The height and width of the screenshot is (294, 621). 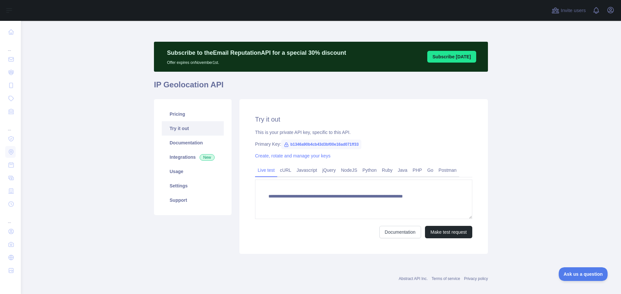 I want to click on div: Primary Key:, so click(x=364, y=144).